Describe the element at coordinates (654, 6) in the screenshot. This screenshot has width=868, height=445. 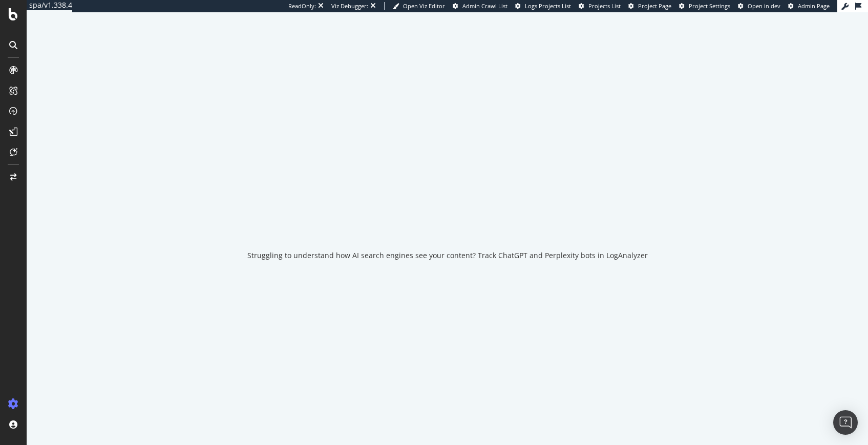
I see `span: Project Page` at that location.